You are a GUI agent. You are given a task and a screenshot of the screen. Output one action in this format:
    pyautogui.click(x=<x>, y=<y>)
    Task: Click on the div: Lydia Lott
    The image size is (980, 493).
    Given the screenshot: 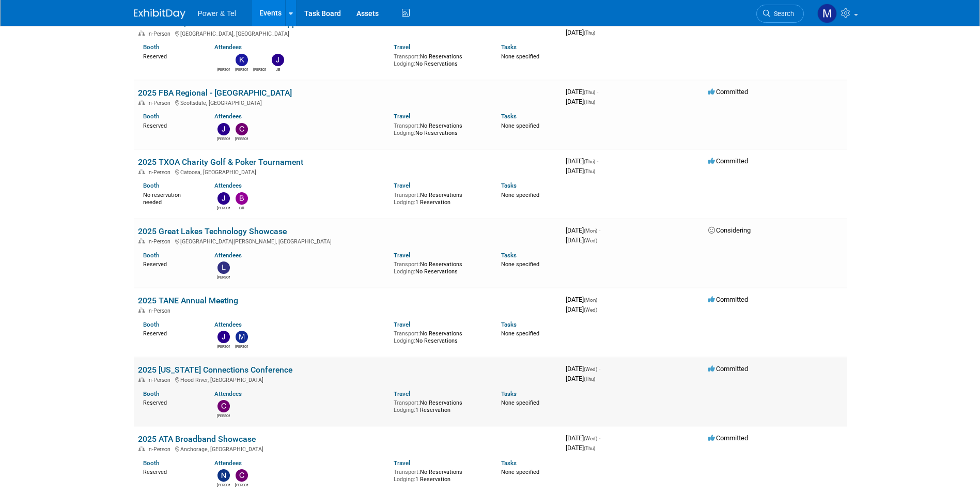 What is the action you would take?
    pyautogui.click(x=223, y=277)
    